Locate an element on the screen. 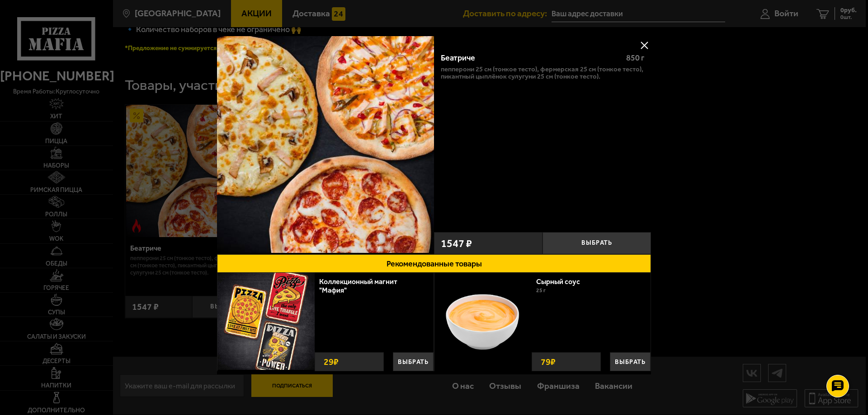  p: Пепперони 25 см (тонкое тесто), Фермерская 25 см (тонкое тесто), Пикантный цыплёнок сулугуни 25 с... is located at coordinates (543, 73).